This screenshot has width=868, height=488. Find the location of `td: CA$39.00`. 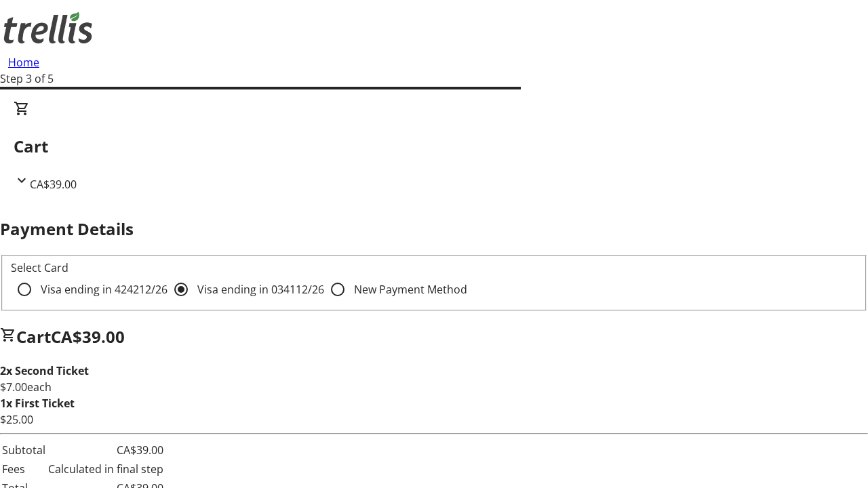

td: CA$39.00 is located at coordinates (106, 450).